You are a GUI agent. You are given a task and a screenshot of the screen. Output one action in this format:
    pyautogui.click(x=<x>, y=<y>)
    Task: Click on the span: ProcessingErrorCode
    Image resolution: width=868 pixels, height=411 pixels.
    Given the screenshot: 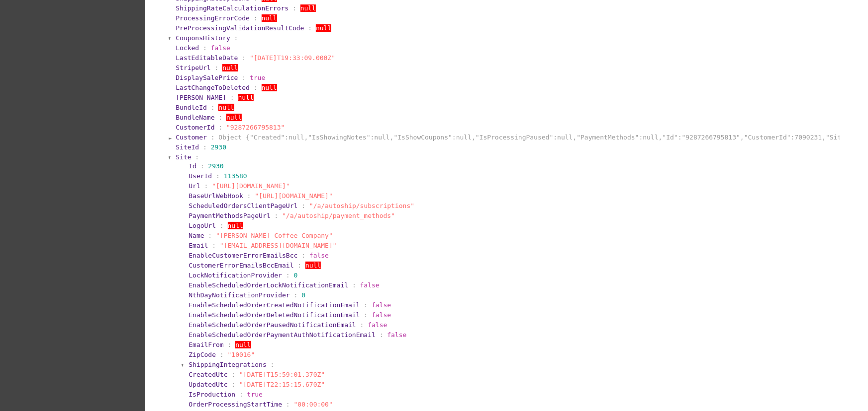 What is the action you would take?
    pyautogui.click(x=213, y=18)
    